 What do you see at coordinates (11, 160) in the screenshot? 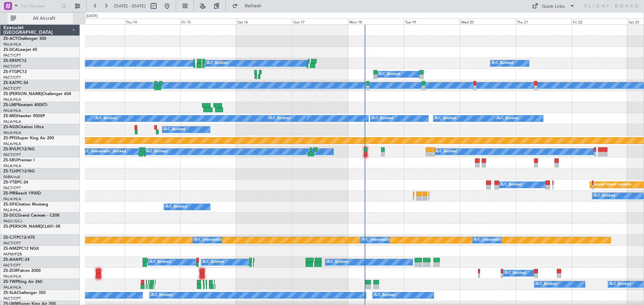
I see `span: ZS-SRU` at bounding box center [11, 160].